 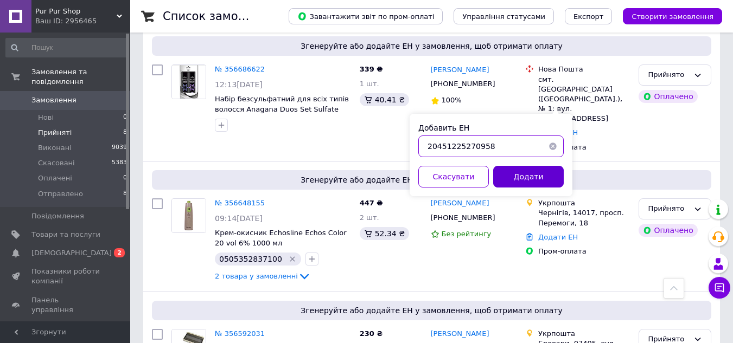 I want to click on span: Отправлено, so click(x=60, y=194).